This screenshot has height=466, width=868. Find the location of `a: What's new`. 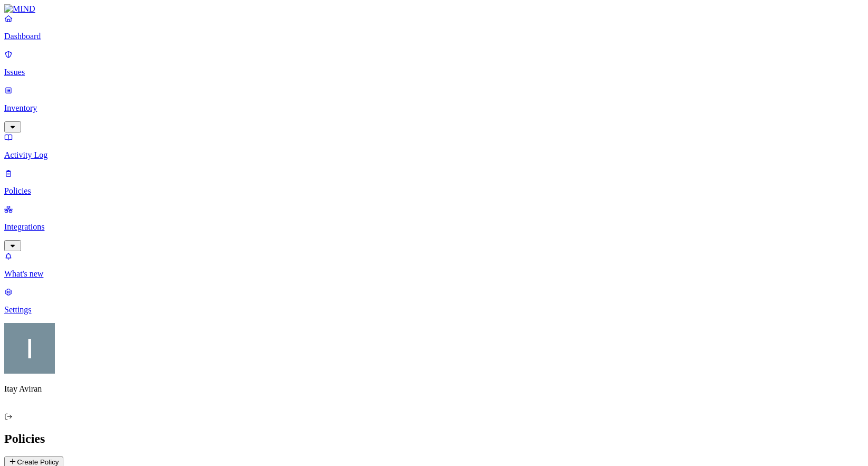

a: What's new is located at coordinates (434, 265).